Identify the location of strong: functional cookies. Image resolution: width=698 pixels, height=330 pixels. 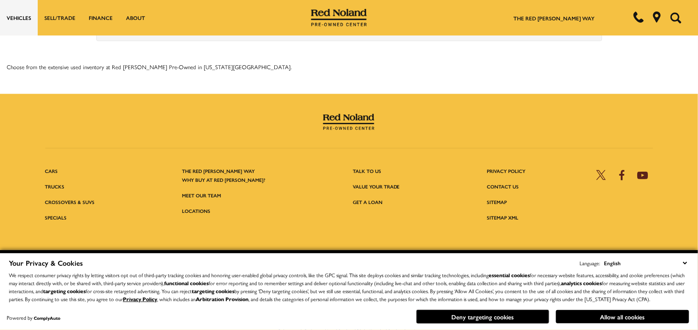
(186, 283).